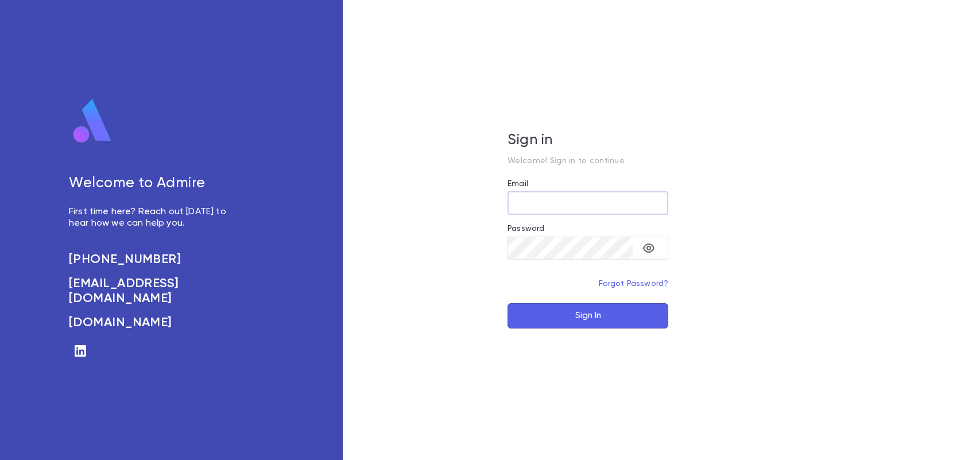 The image size is (980, 460). What do you see at coordinates (92, 121) in the screenshot?
I see `img: logo` at bounding box center [92, 121].